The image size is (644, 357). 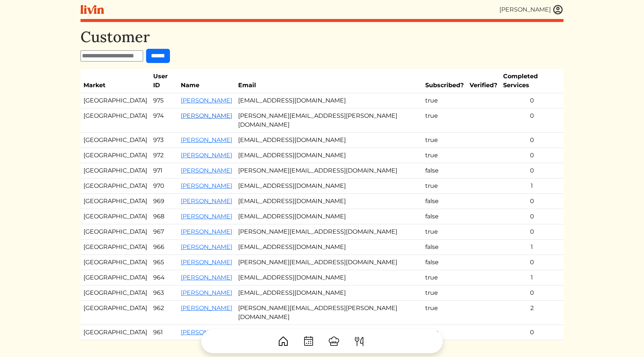 What do you see at coordinates (164, 171) in the screenshot?
I see `td: 971` at bounding box center [164, 171].